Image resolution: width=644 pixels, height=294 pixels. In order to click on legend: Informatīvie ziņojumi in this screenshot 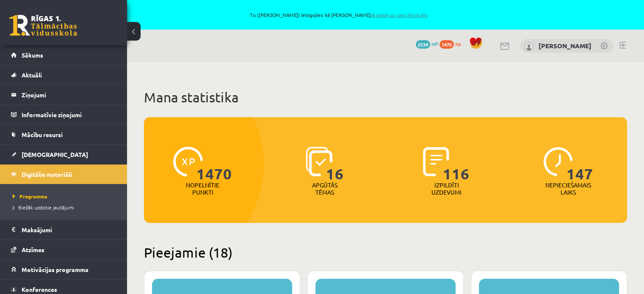, I will do `click(69, 115)`.